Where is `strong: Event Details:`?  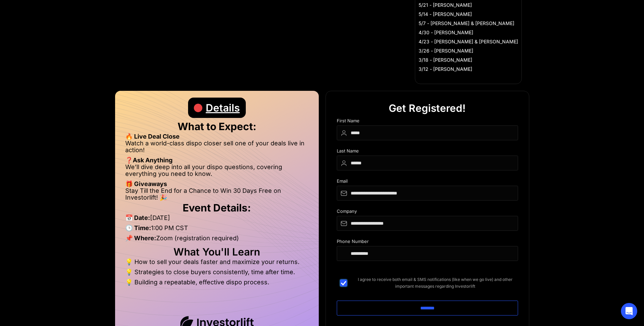 strong: Event Details: is located at coordinates (217, 208).